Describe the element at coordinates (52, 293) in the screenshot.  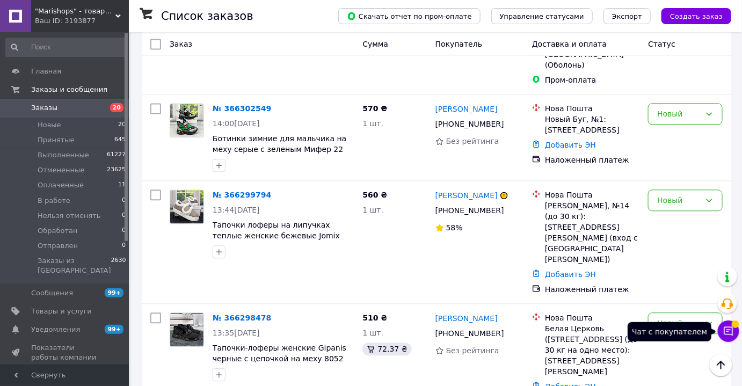
I see `span: Сообщения` at that location.